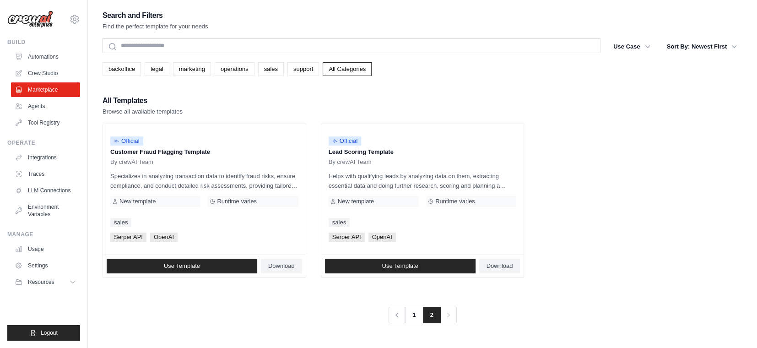 This screenshot has width=757, height=348. Describe the element at coordinates (303, 69) in the screenshot. I see `a: support` at that location.